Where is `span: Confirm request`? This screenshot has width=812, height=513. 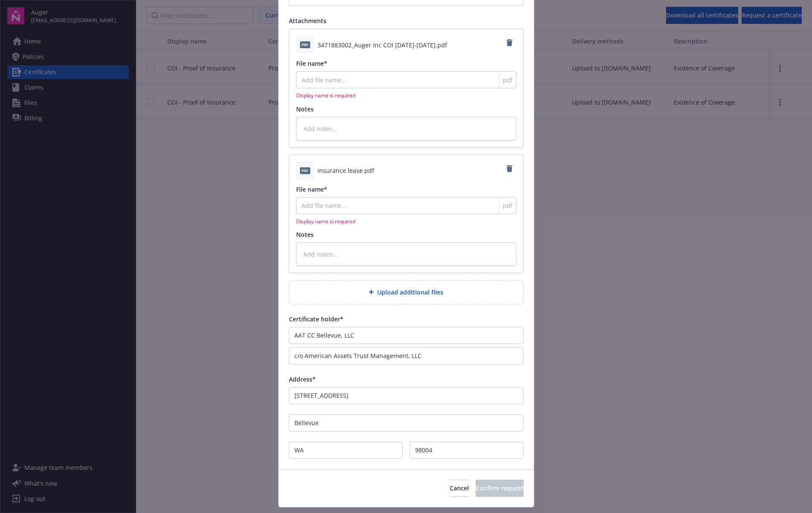 span: Confirm request is located at coordinates (500, 488).